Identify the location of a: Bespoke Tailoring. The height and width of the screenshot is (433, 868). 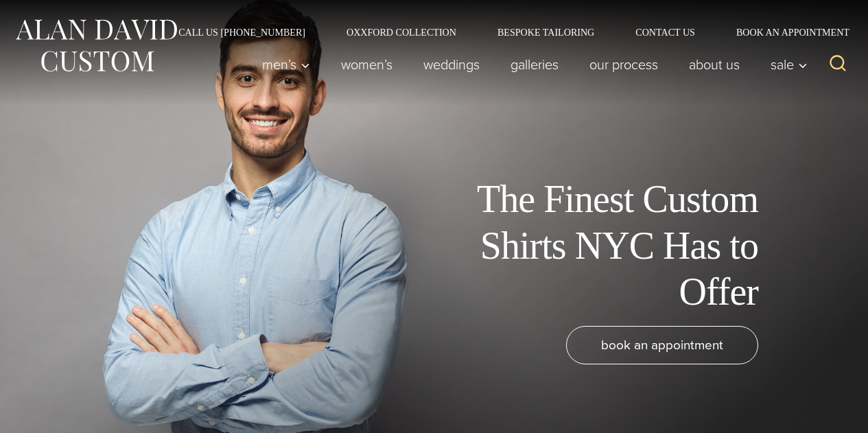
(545, 32).